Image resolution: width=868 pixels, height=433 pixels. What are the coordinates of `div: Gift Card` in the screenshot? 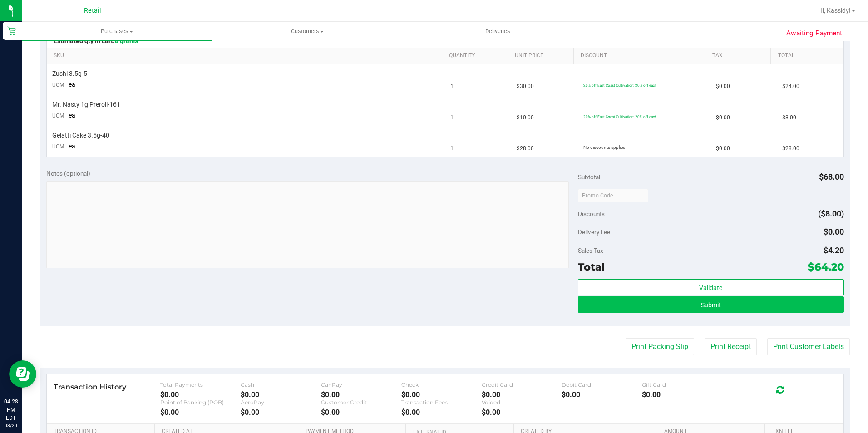 It's located at (682, 385).